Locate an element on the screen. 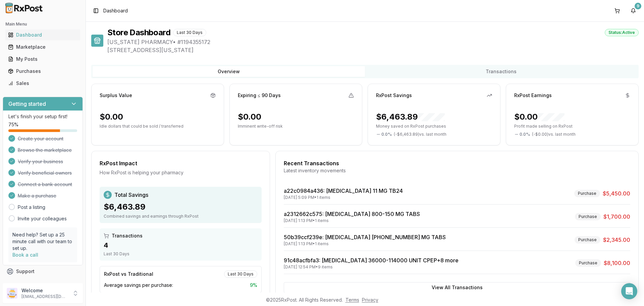  p: Welcome is located at coordinates (45, 291).